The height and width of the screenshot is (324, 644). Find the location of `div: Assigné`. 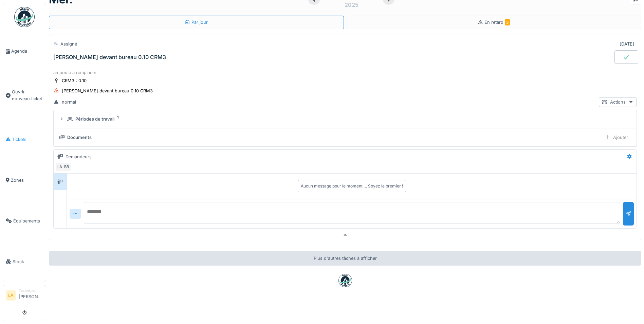

div: Assigné is located at coordinates (69, 44).